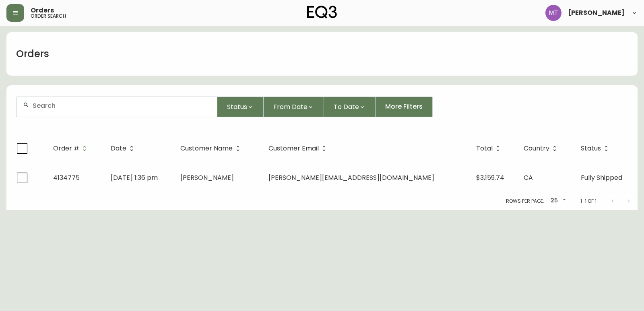 The height and width of the screenshot is (311, 644). Describe the element at coordinates (49, 16) in the screenshot. I see `h5: order search` at that location.